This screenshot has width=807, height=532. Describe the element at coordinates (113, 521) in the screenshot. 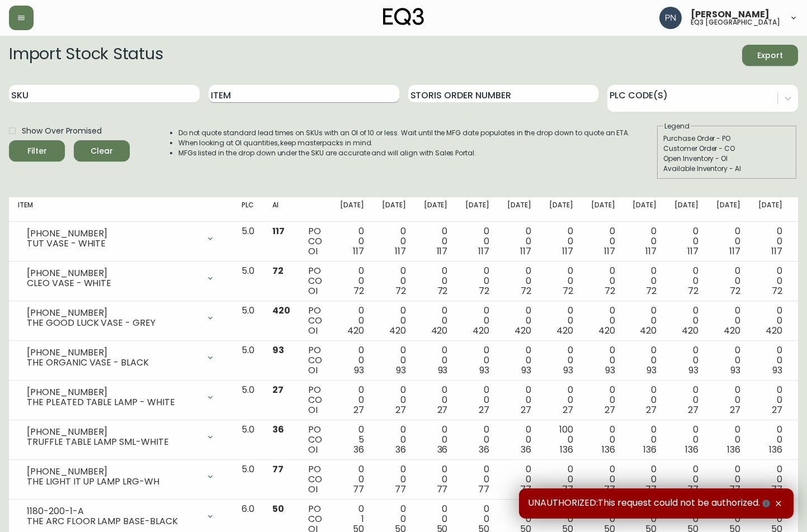

I see `div: THE ARC FLOOR LAMP BASE-BLACK` at that location.